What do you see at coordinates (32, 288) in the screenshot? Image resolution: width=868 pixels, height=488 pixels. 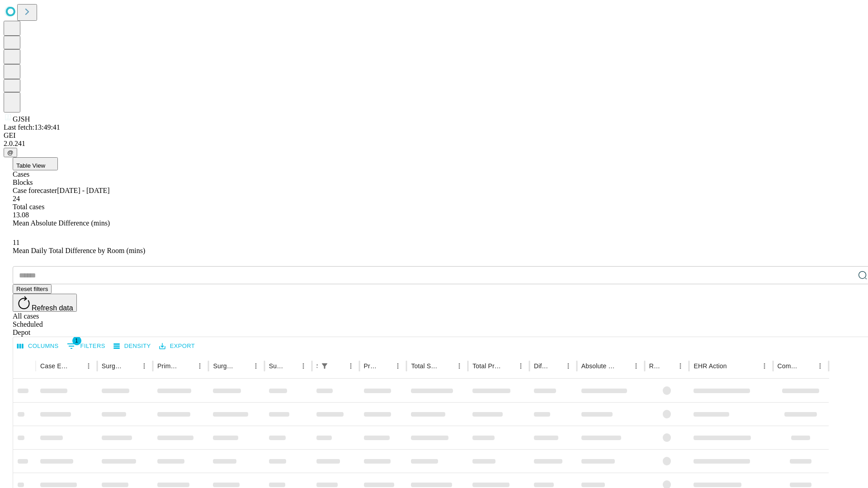 I see `span: Reset filters` at bounding box center [32, 288].